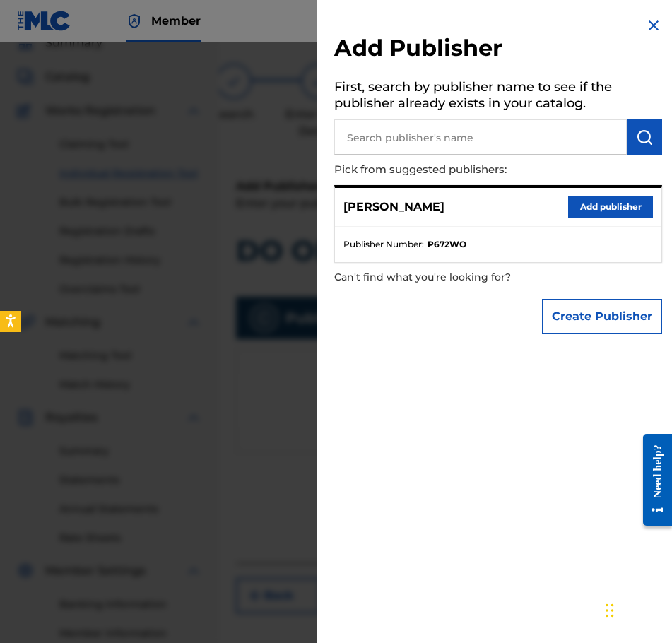  What do you see at coordinates (602, 316) in the screenshot?
I see `button: Create Publisher` at bounding box center [602, 316].